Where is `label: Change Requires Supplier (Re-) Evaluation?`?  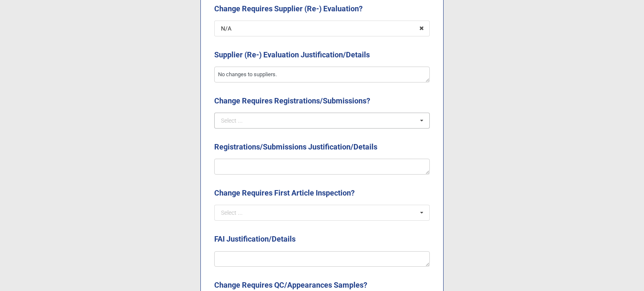
label: Change Requires Supplier (Re-) Evaluation? is located at coordinates (289, 8).